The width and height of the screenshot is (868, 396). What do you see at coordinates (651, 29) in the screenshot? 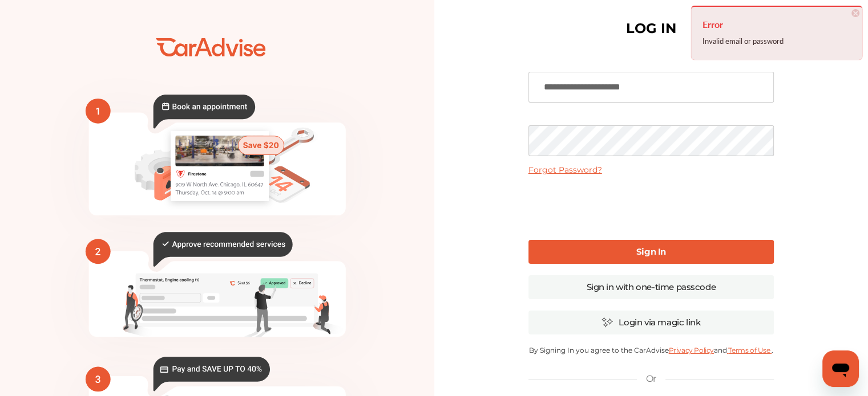
I see `h1: LOG IN` at bounding box center [651, 29].